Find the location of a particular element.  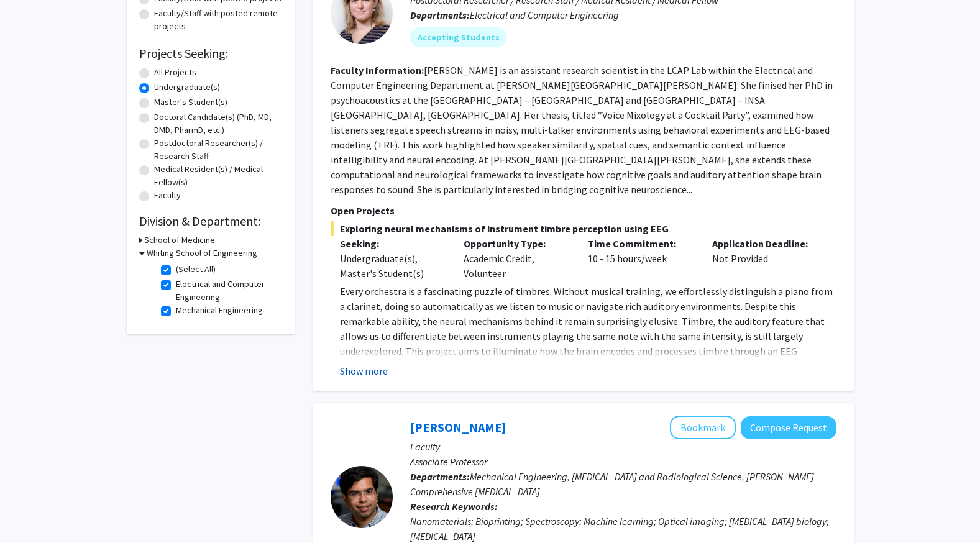

label: All Projects is located at coordinates (176, 72).